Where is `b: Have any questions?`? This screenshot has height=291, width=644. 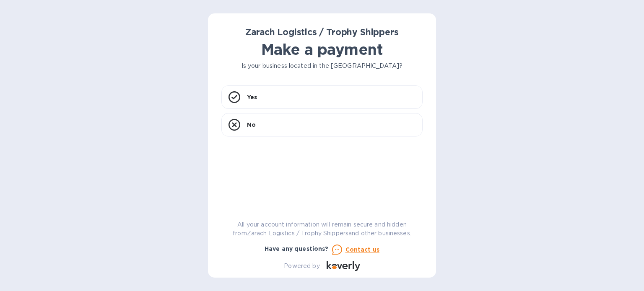 b: Have any questions? is located at coordinates (296, 249).